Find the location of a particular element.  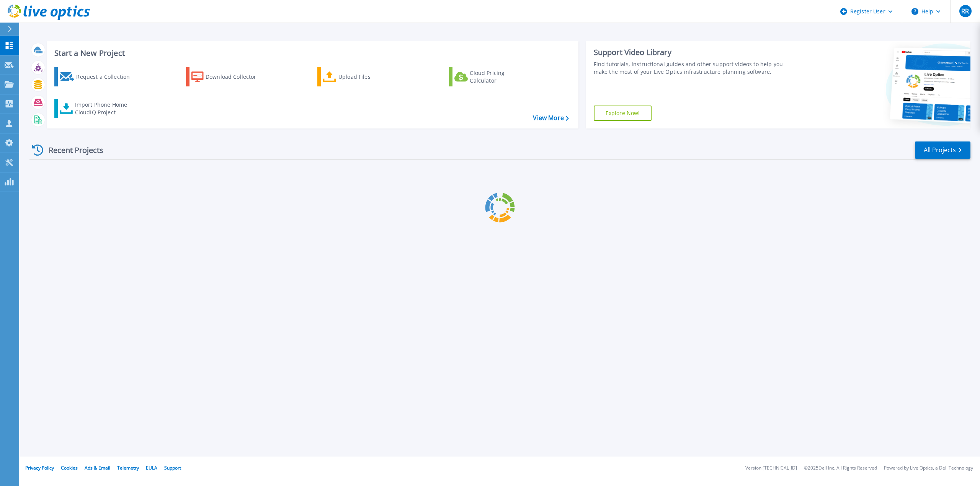

div: Recent Projects is located at coordinates (71, 150).